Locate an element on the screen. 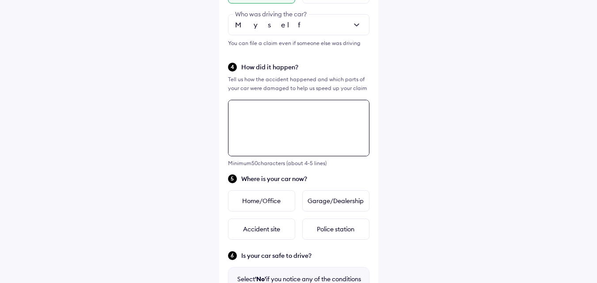 This screenshot has width=597, height=283. span: Is your car safe to drive? is located at coordinates (305, 256).